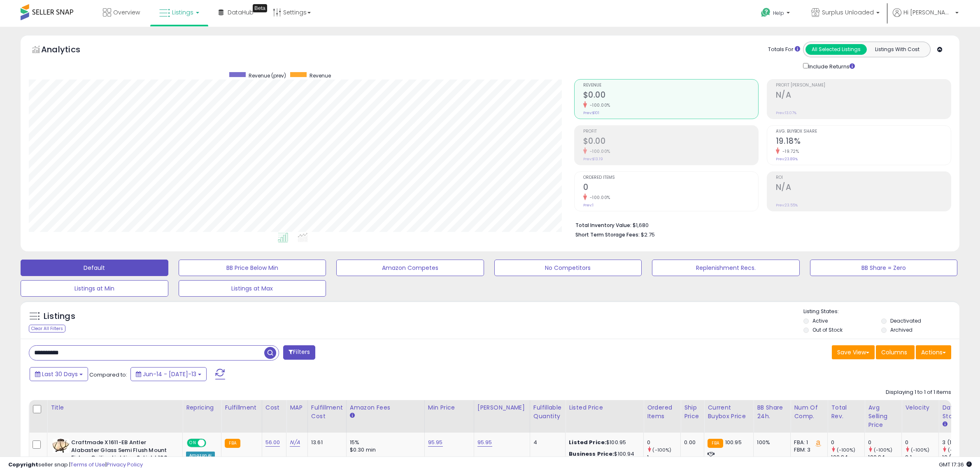 The width and height of the screenshot is (980, 473). I want to click on small: Prev: 23.89%, so click(787, 159).